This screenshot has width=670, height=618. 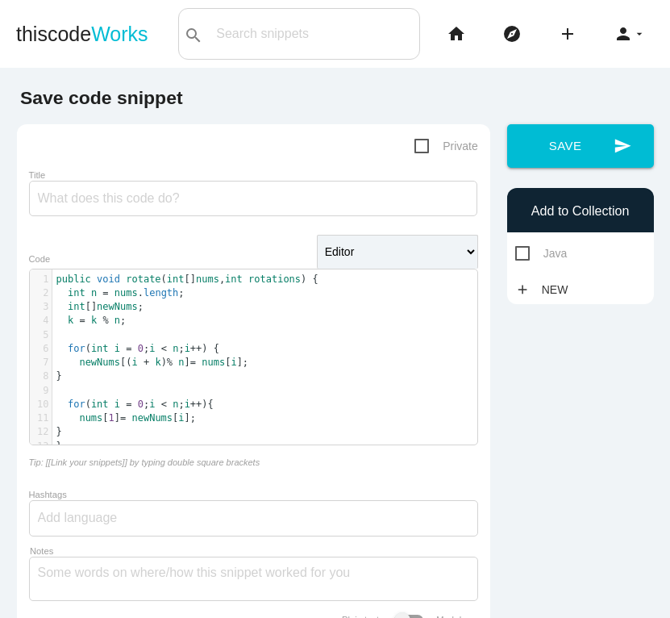 What do you see at coordinates (48, 494) in the screenshot?
I see `label: Hashtags` at bounding box center [48, 494].